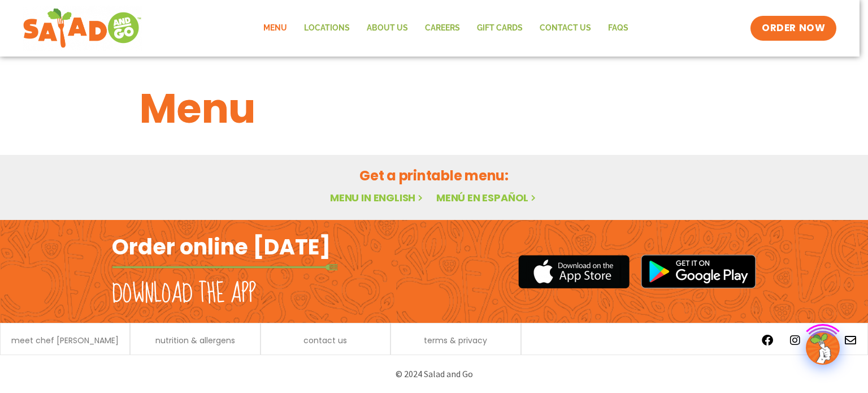 The width and height of the screenshot is (868, 393). What do you see at coordinates (434, 373) in the screenshot?
I see `p: © 2024 Salad and Go` at bounding box center [434, 373].